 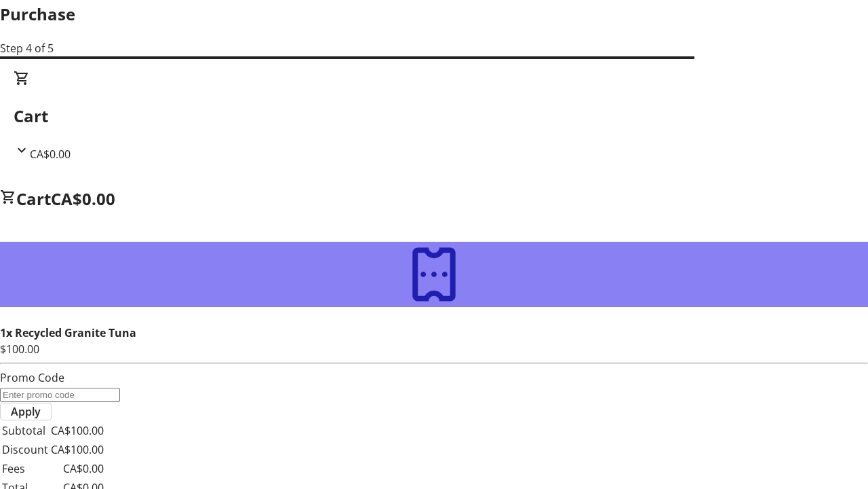 I want to click on span: Apply, so click(x=26, y=411).